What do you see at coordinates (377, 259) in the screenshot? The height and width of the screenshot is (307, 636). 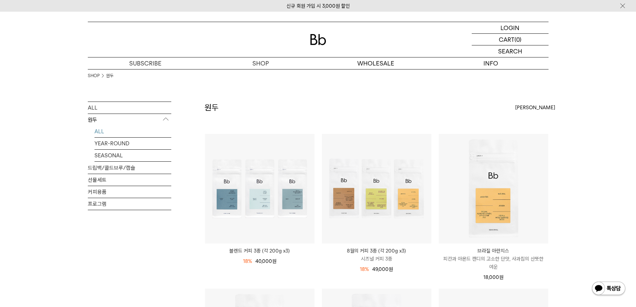 I see `p: 시즈널 커피 3종` at bounding box center [377, 259].